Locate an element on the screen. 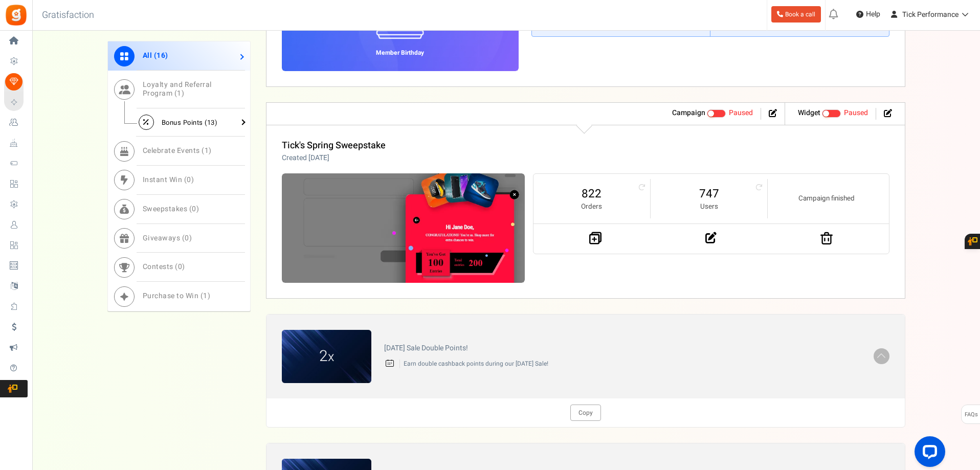 The image size is (980, 470). span: Bonus Points ( ) is located at coordinates (189, 122).